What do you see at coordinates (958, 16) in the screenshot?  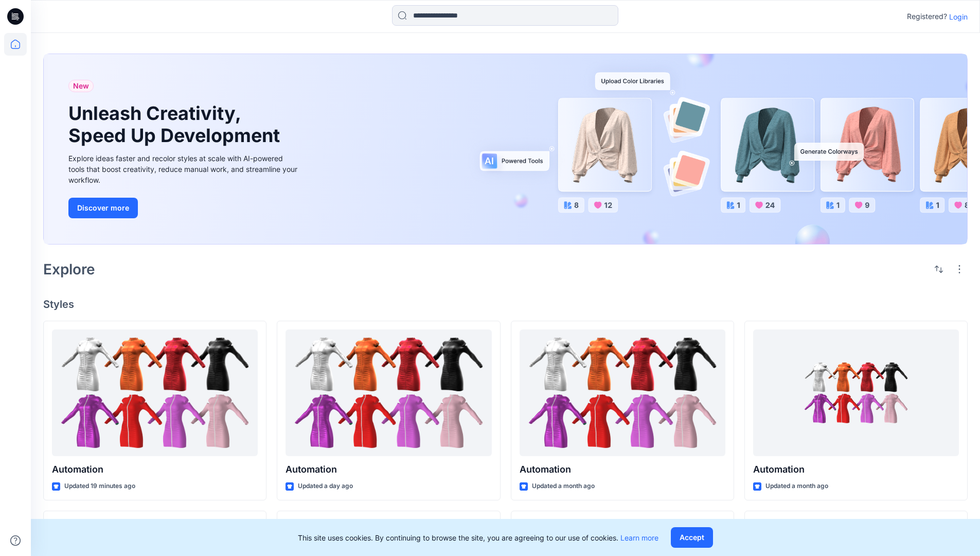 I see `p: Login` at bounding box center [958, 16].